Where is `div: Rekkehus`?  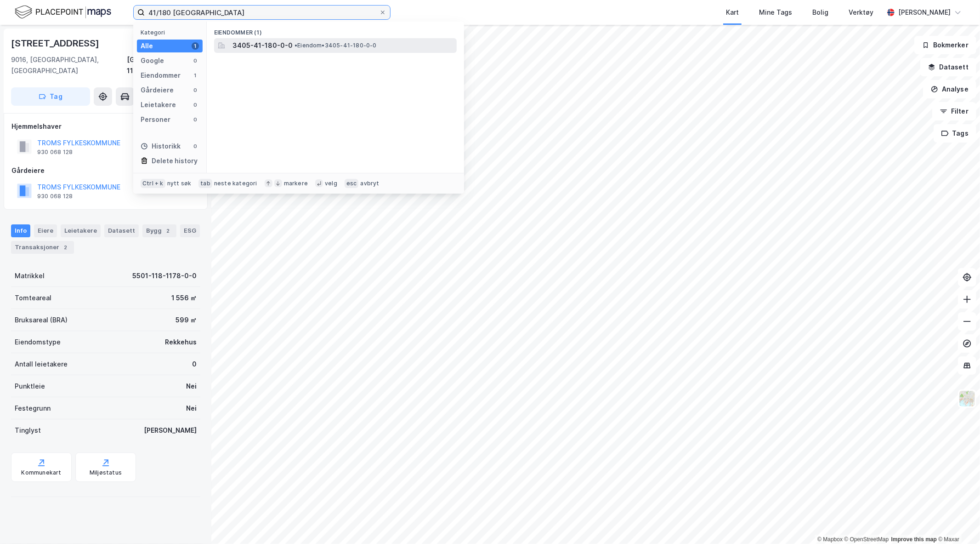 div: Rekkehus is located at coordinates (181, 342).